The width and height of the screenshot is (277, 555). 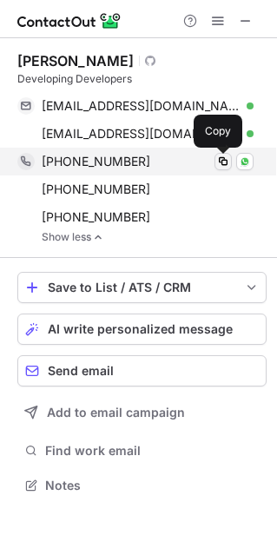 I want to click on div: Save to List / ATS / CRM, so click(x=142, y=287).